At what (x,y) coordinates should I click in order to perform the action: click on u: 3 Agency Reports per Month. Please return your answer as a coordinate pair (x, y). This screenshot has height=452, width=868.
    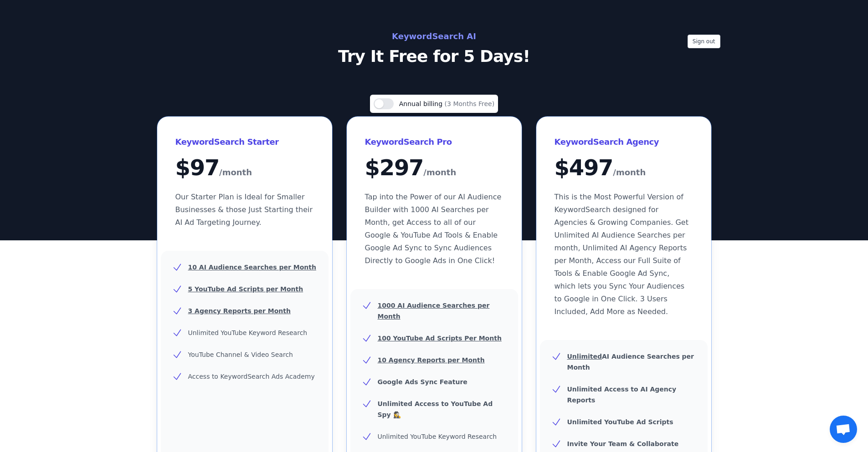
    Looking at the image, I should click on (239, 311).